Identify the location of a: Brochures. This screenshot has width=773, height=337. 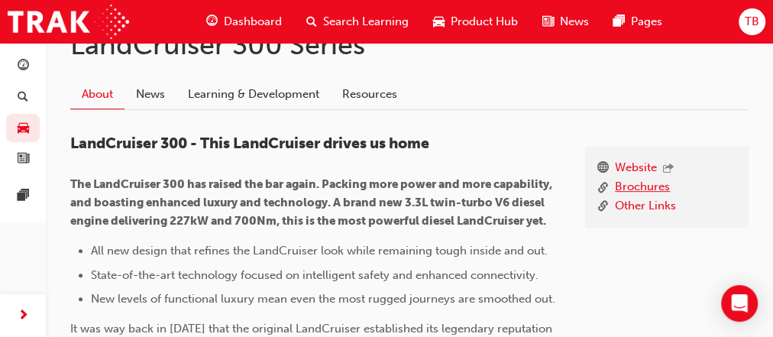
(642, 187).